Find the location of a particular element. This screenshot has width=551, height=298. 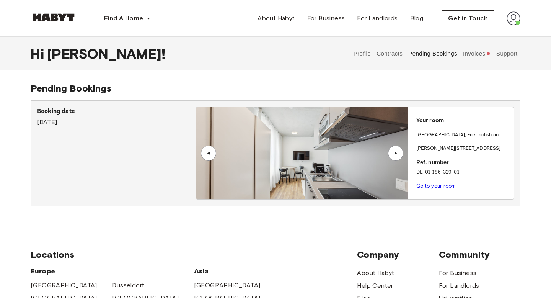

div: user profile tabs is located at coordinates (436, 54).